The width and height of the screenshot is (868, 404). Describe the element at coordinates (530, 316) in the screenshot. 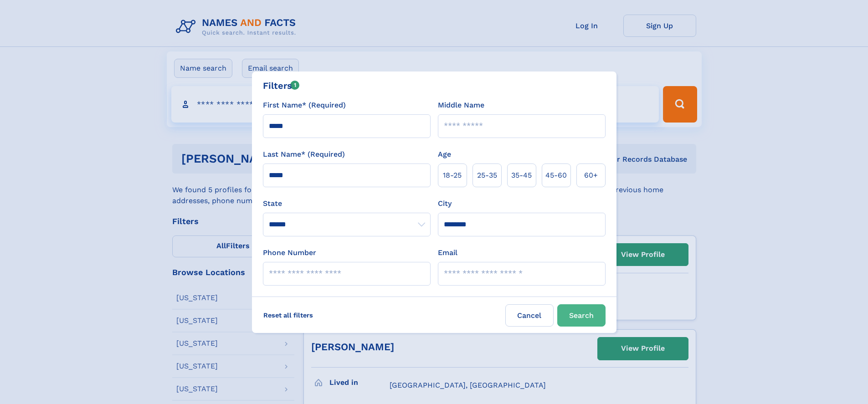

I see `label: Cancel` at that location.